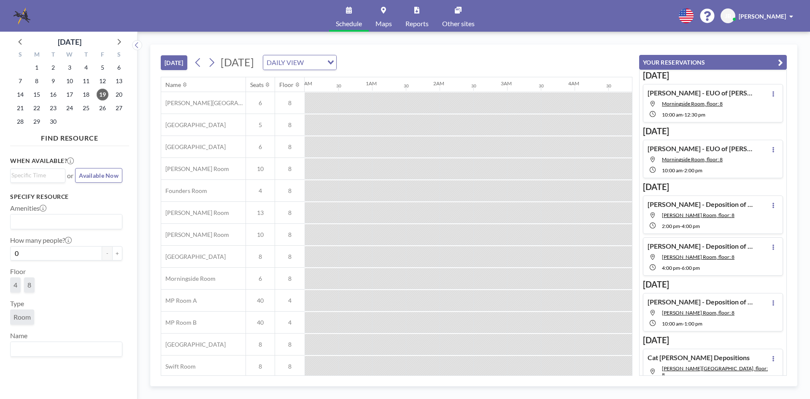  What do you see at coordinates (17, 303) in the screenshot?
I see `label: Type` at bounding box center [17, 303].